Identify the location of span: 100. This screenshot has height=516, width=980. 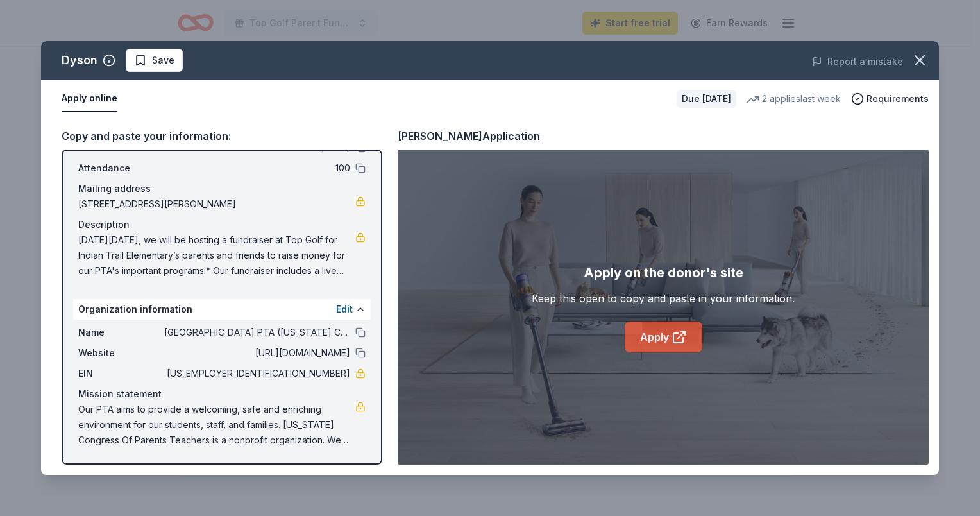
(257, 168).